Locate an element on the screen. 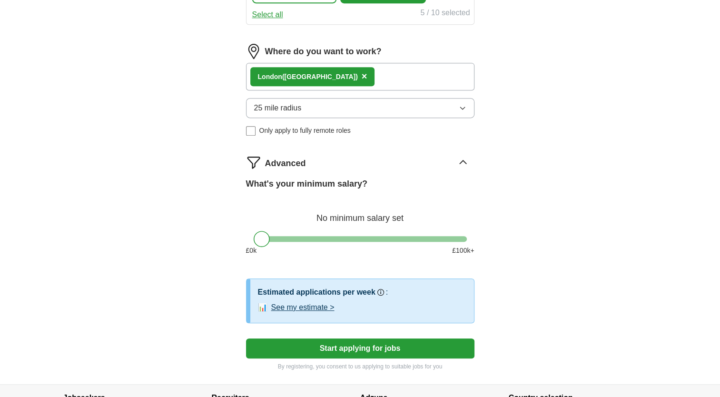 This screenshot has height=397, width=720. div: don is located at coordinates (308, 77).